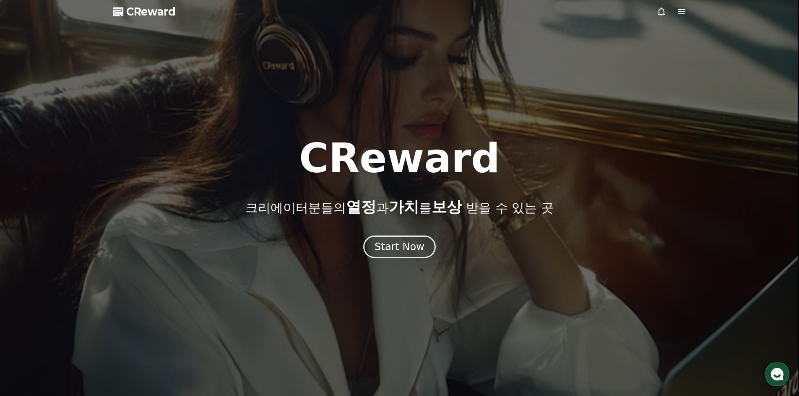 The height and width of the screenshot is (396, 799). I want to click on h1: CReward, so click(399, 158).